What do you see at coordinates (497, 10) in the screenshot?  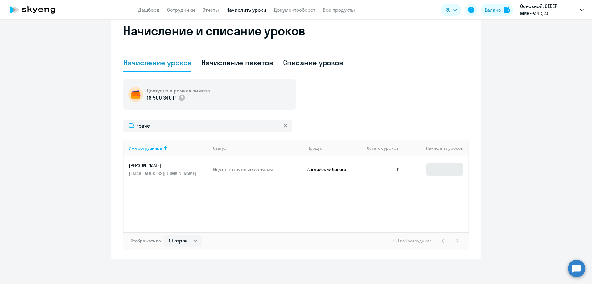 I see `button: Балансbalance` at bounding box center [497, 10].